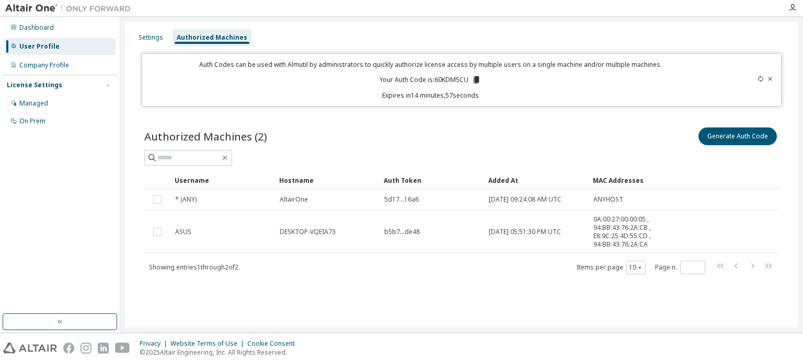 The width and height of the screenshot is (803, 363). What do you see at coordinates (151, 38) in the screenshot?
I see `div: Settings` at bounding box center [151, 38].